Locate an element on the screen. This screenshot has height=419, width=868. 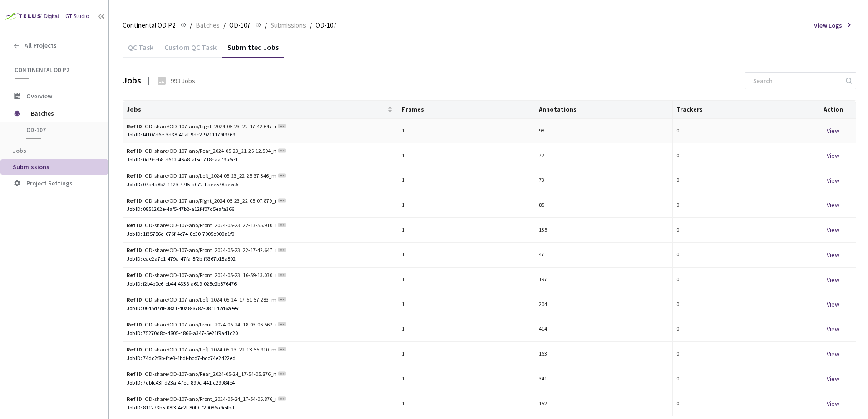
div: Job ID: 7dbfc43f-d23a-47ec-899c-441fc29084e4 is located at coordinates (260, 383).